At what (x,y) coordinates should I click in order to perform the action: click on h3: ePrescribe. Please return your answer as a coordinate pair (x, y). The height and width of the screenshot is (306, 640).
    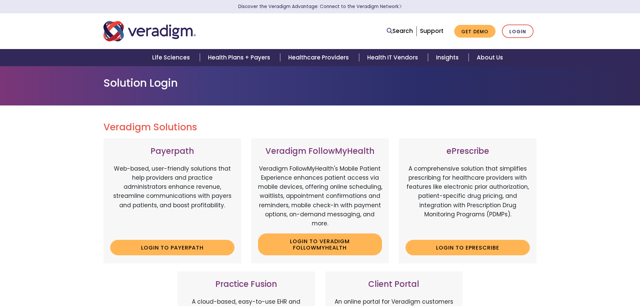
    Looking at the image, I should click on (467, 151).